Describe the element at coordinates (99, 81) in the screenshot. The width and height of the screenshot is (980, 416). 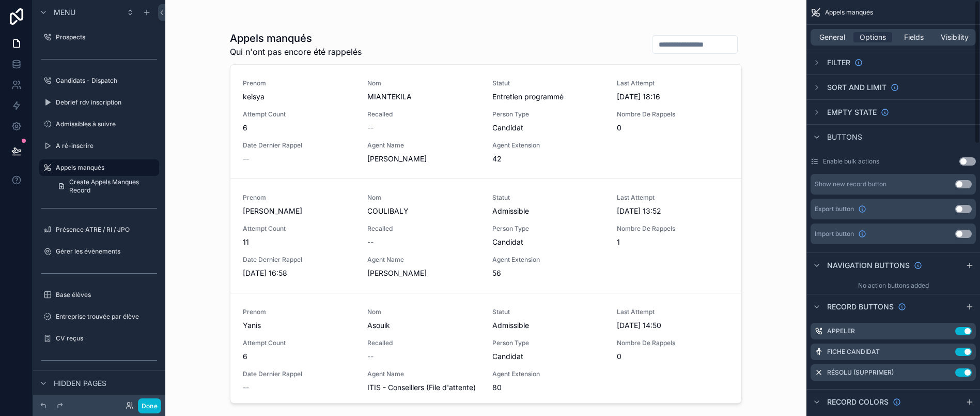
I see `a: Candidats - Dispatch` at that location.